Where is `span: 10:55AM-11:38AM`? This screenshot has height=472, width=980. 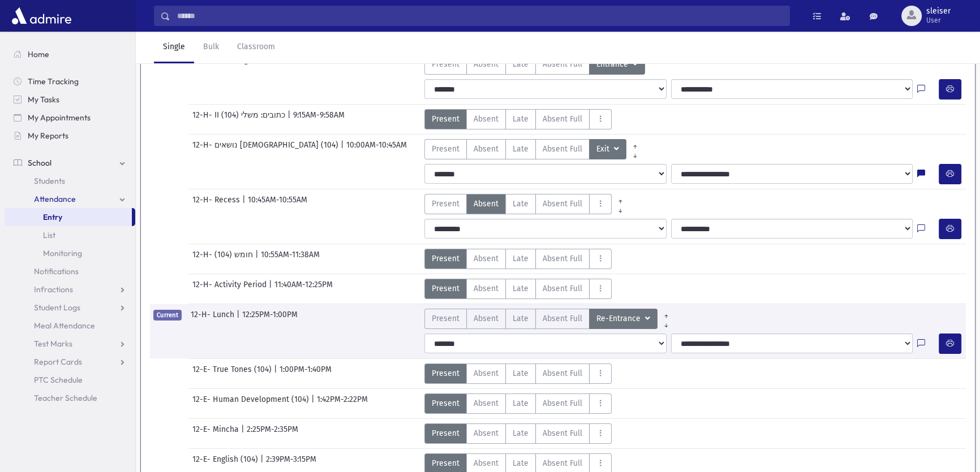 span: 10:55AM-11:38AM is located at coordinates (290, 259).